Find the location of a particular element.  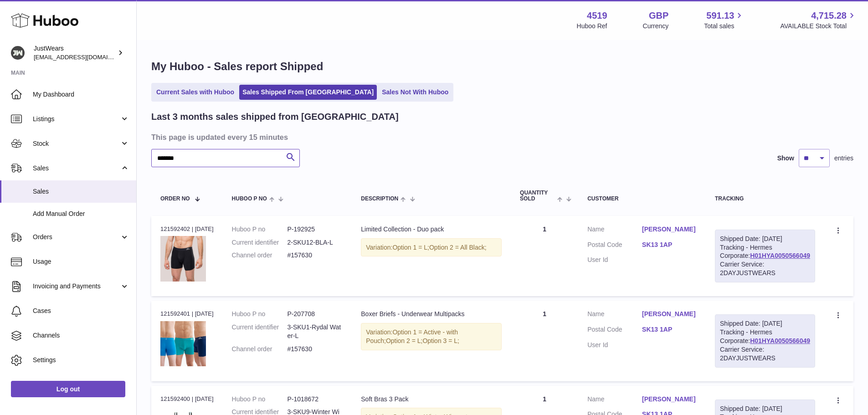

span: Option 2 = All Black; is located at coordinates (458, 247).